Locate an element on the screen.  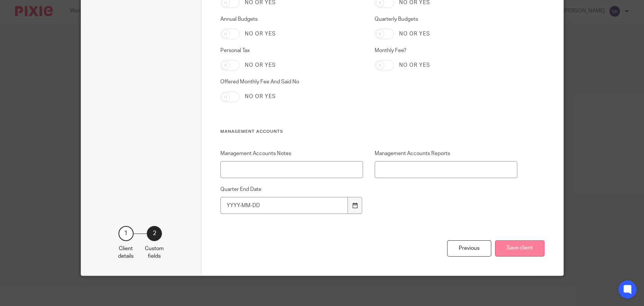
p: Custom fields is located at coordinates (155, 252).